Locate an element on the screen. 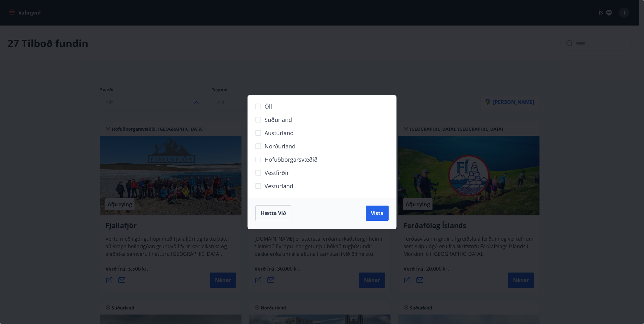 The width and height of the screenshot is (644, 324). button: Hætta við is located at coordinates (273, 213).